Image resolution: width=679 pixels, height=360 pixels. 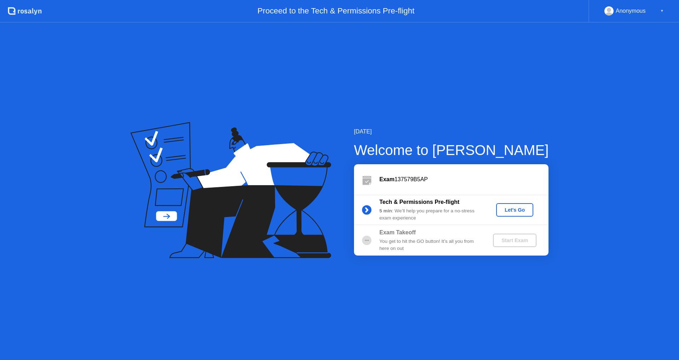 I want to click on button: Let's Go, so click(x=515, y=210).